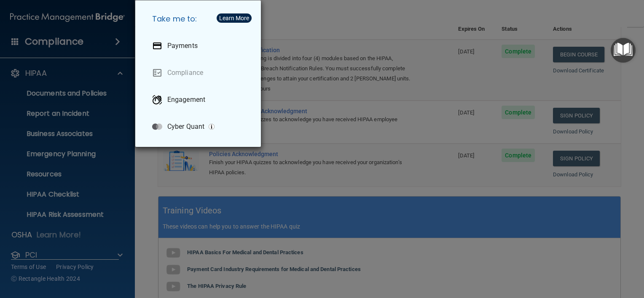 The image size is (644, 298). What do you see at coordinates (200, 100) in the screenshot?
I see `a: Engagement` at bounding box center [200, 100].